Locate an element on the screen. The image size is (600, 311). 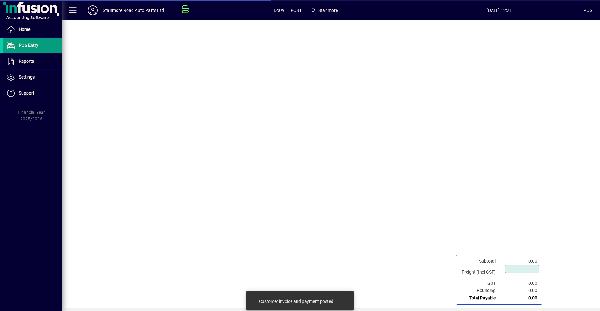
a: Settings is located at coordinates (33, 77).